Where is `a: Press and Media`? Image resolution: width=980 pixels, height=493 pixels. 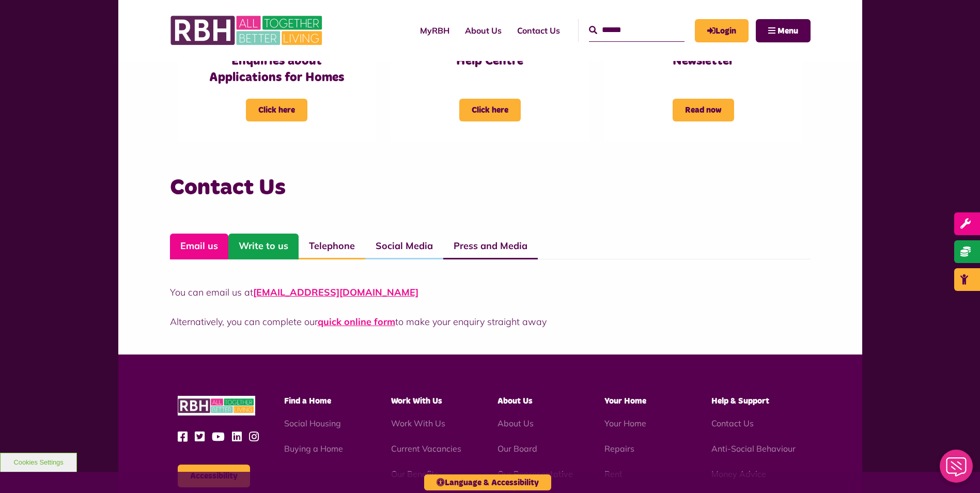 a: Press and Media is located at coordinates (490, 247).